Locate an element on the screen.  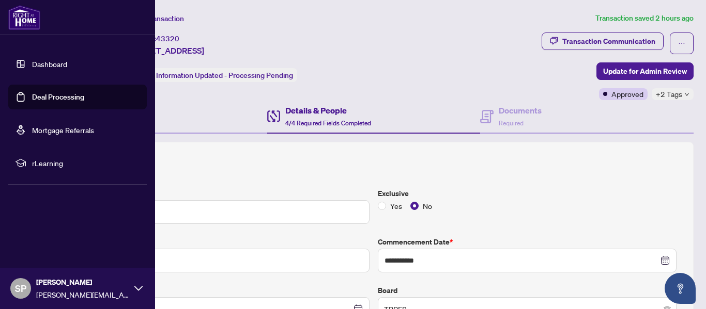
span: Yes is located at coordinates (396, 206).